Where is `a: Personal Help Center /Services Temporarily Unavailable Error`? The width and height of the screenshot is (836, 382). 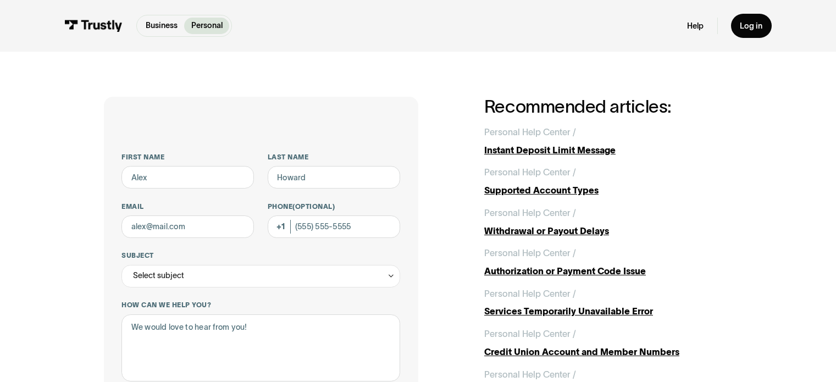 a: Personal Help Center /Services Temporarily Unavailable Error is located at coordinates (608, 302).